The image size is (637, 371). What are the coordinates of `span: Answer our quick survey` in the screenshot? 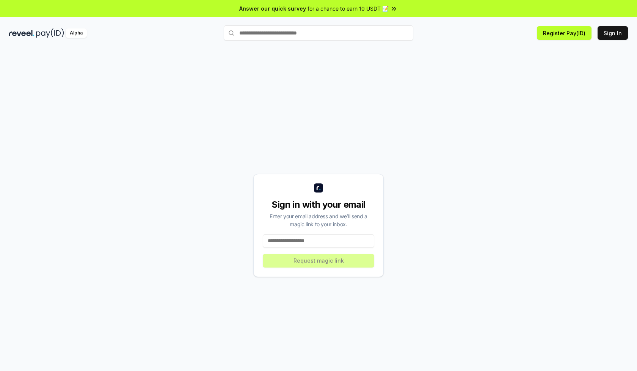 It's located at (273, 8).